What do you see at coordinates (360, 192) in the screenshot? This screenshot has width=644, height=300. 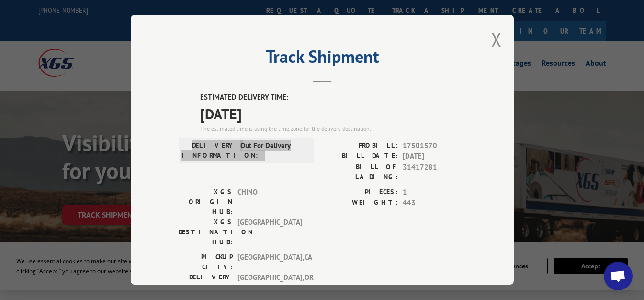 I see `label: PIECES:` at bounding box center [360, 192].